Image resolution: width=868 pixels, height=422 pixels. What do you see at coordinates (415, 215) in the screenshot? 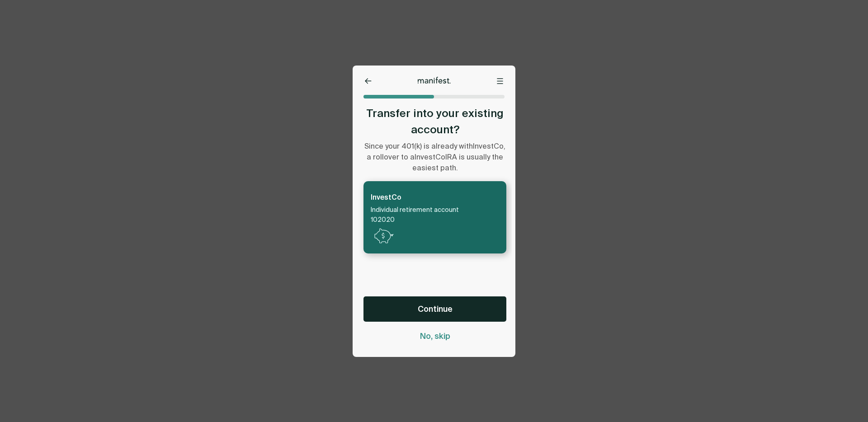
I see `div: Individual retirement account 102020` at bounding box center [415, 215].